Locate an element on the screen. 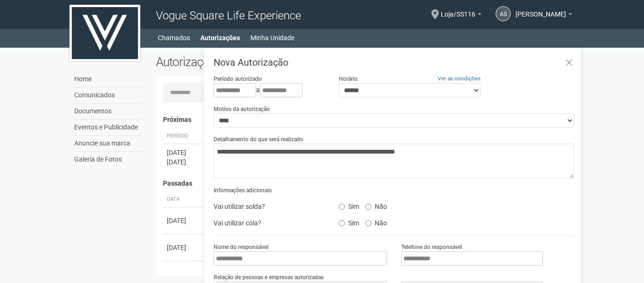  h4: Próximas is located at coordinates (365, 119).